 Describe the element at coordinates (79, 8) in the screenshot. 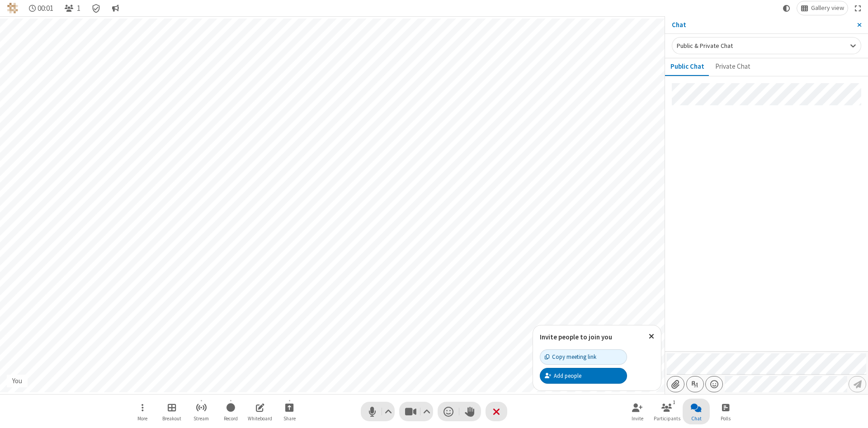

I see `span: 1` at that location.